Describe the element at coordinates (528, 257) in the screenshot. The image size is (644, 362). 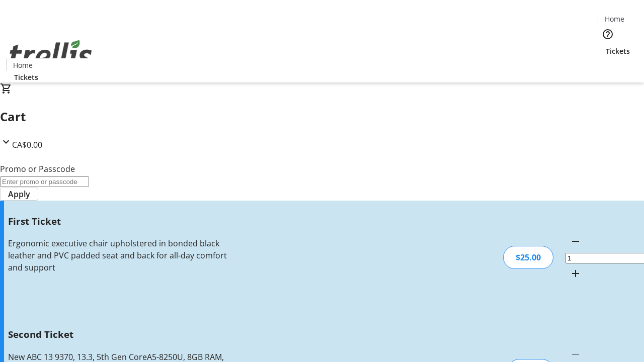
I see `div: $25.00` at that location.